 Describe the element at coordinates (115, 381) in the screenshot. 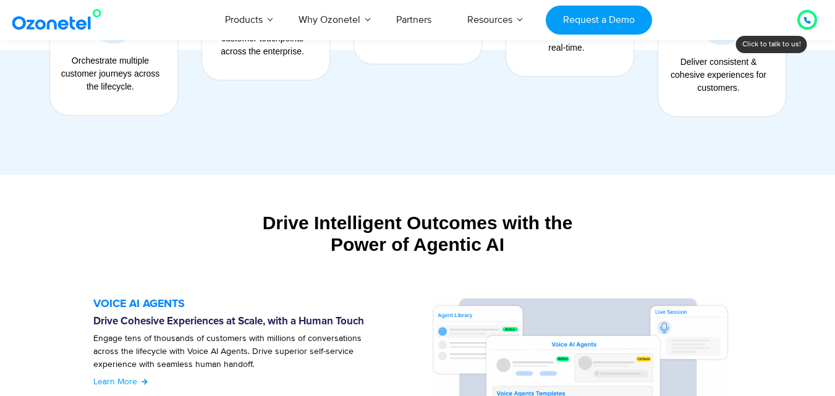

I see `span: Learn More` at that location.